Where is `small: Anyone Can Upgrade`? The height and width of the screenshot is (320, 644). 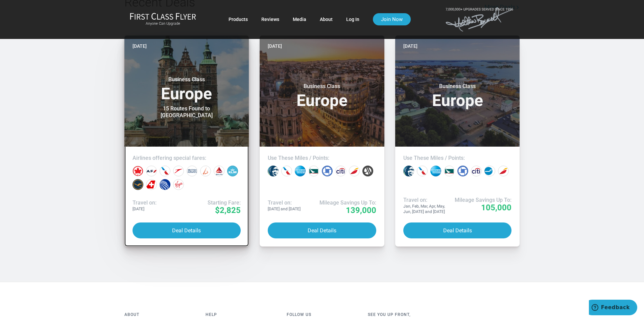 small: Anyone Can Upgrade is located at coordinates (163, 23).